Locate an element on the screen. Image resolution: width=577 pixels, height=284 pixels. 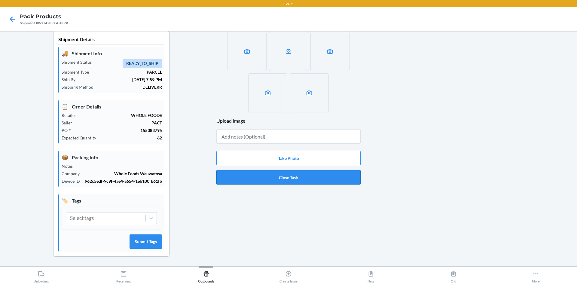
div: Select tags is located at coordinates (82, 218).